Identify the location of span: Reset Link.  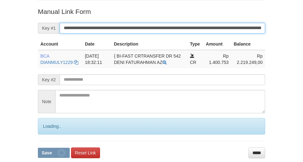
(86, 153).